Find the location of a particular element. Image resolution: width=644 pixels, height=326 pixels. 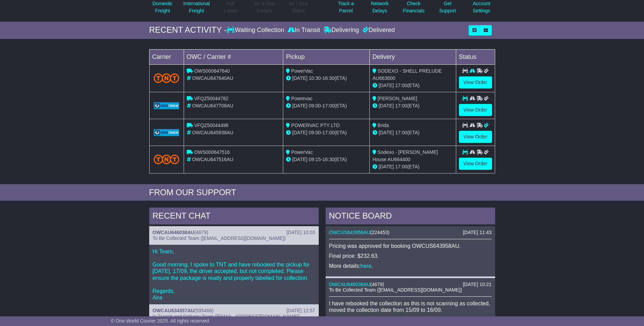

a: OWCUS643958AU is located at coordinates (350, 232).